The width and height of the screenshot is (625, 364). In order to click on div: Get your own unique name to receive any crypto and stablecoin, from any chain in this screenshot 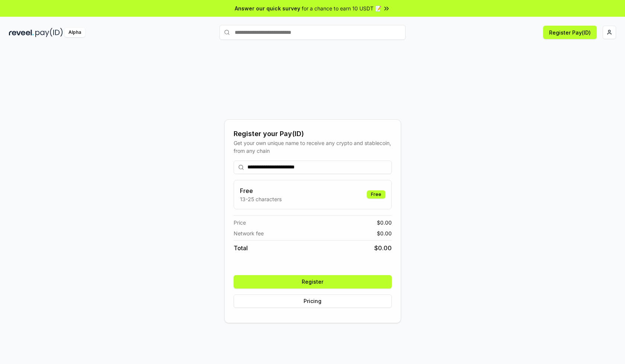, I will do `click(312, 147)`.